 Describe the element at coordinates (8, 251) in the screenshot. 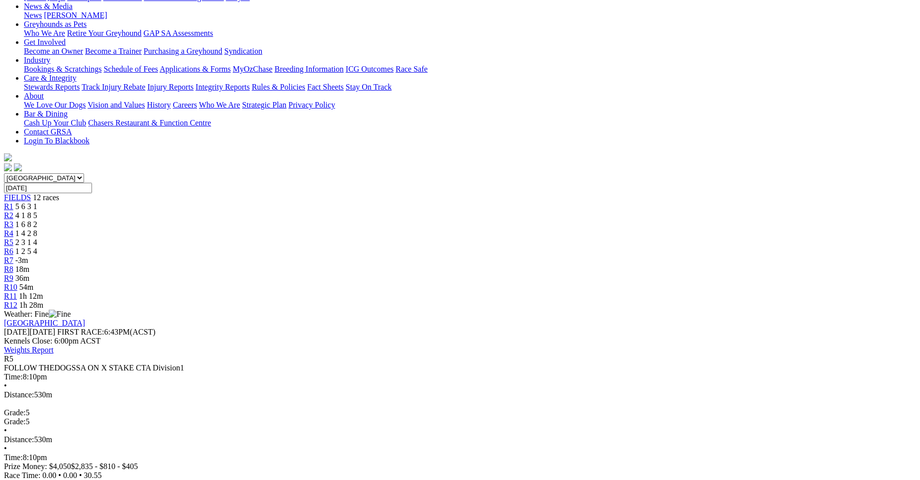

I see `a: R6` at that location.